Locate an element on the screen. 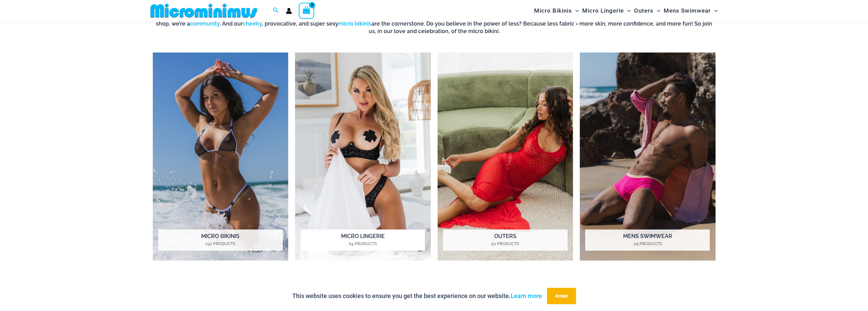 Image resolution: width=868 pixels, height=311 pixels. a: cheeky is located at coordinates (253, 24).